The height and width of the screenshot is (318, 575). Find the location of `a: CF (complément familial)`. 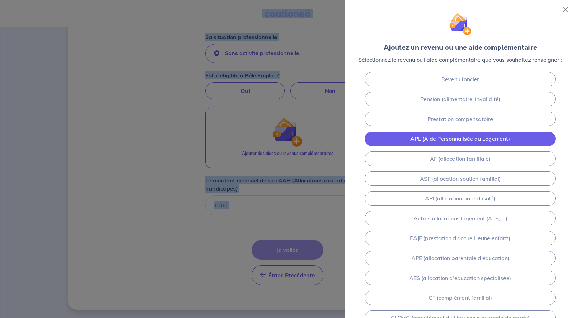

a: CF (complément familial) is located at coordinates (460, 297).